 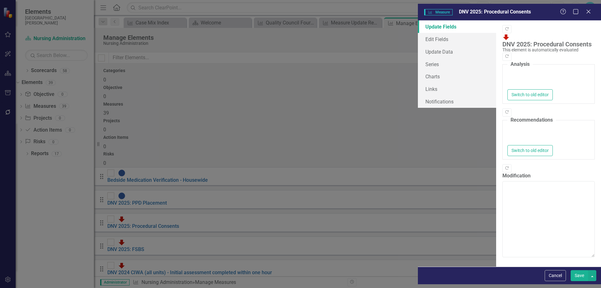 What do you see at coordinates (547, 50) in the screenshot?
I see `div: This element is automatically evaluated` at bounding box center [547, 50].